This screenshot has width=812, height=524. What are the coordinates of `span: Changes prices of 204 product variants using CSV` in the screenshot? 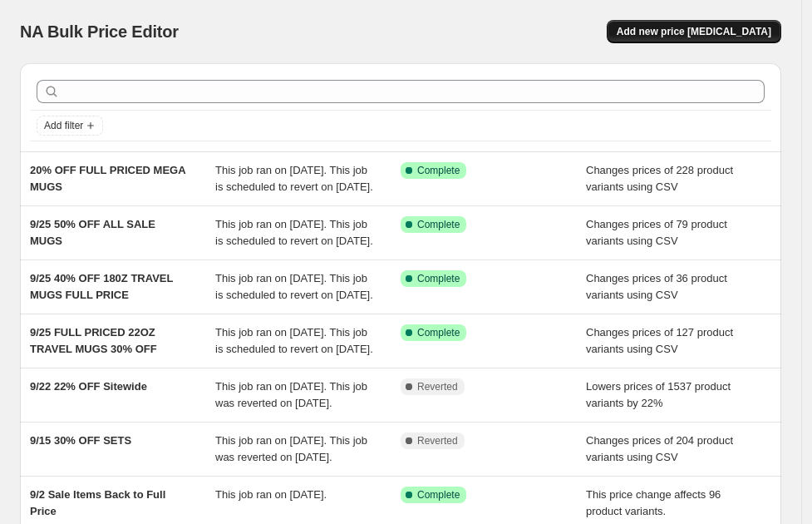 It's located at (659, 448).